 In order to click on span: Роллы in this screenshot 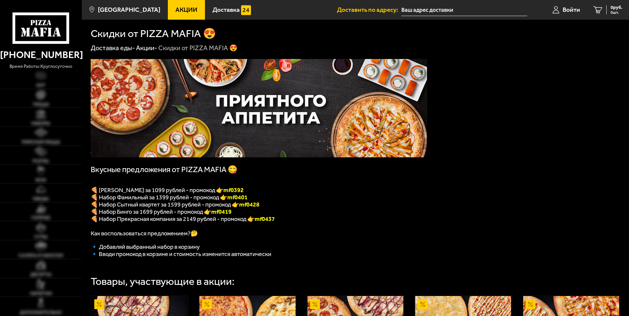, I will do `click(41, 161)`.